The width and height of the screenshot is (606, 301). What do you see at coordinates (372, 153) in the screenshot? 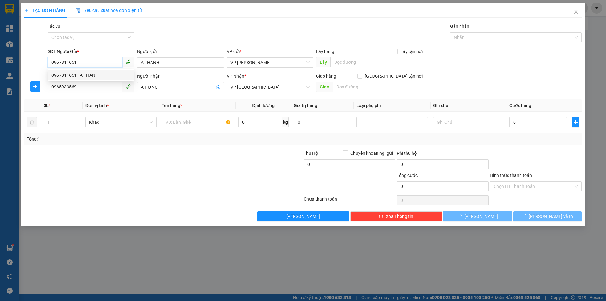
I see `span: Chuyển khoản ng. gửi` at bounding box center [372, 153].